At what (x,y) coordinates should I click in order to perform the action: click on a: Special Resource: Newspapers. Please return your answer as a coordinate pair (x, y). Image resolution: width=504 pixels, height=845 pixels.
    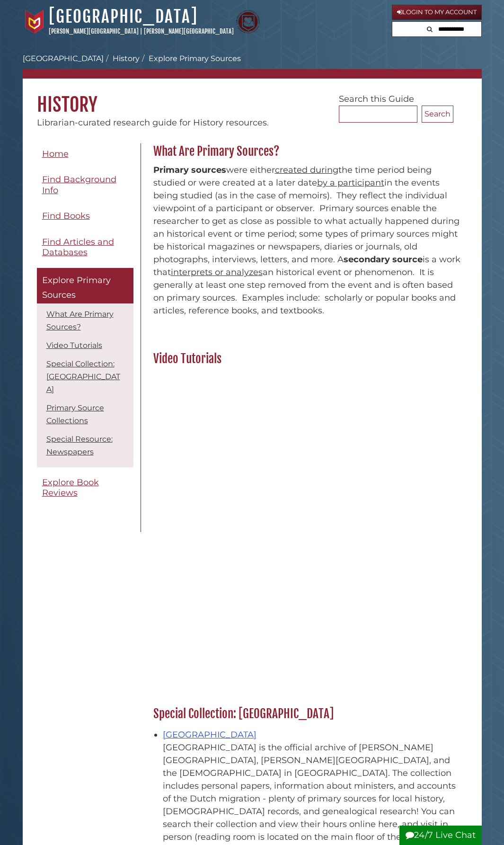
    Looking at the image, I should click on (79, 445).